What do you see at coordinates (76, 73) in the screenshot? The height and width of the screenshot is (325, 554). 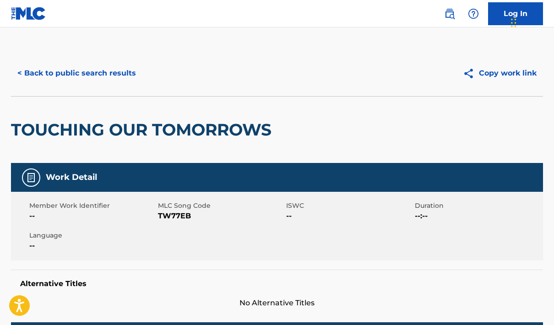 I see `button: < Back to public search results` at bounding box center [76, 73].